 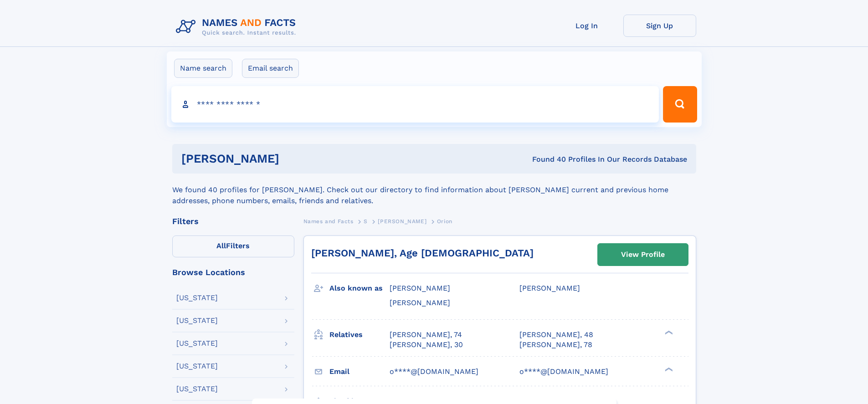 What do you see at coordinates (233, 272) in the screenshot?
I see `div: Browse Locations` at bounding box center [233, 272].